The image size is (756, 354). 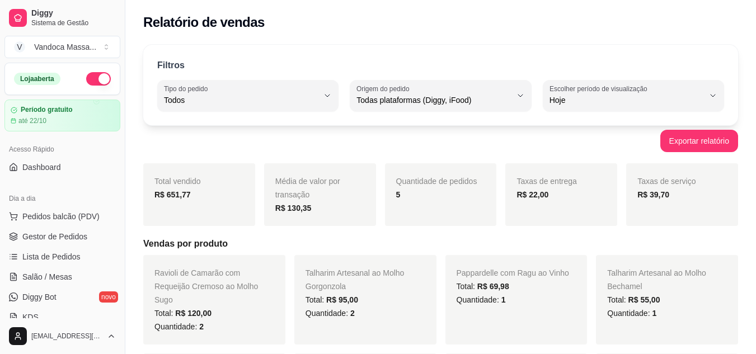 I want to click on h5: Vendas por produto, so click(x=441, y=244).